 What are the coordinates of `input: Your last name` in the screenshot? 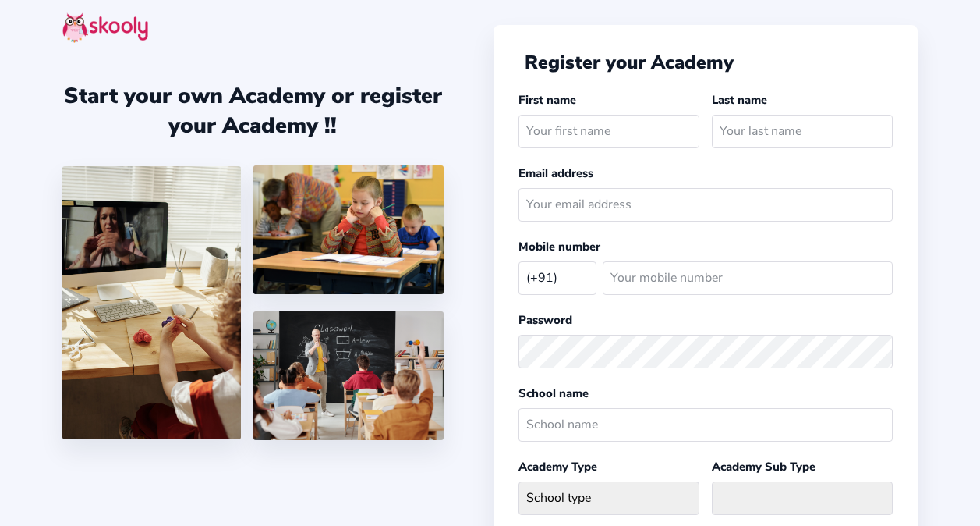 It's located at (803, 131).